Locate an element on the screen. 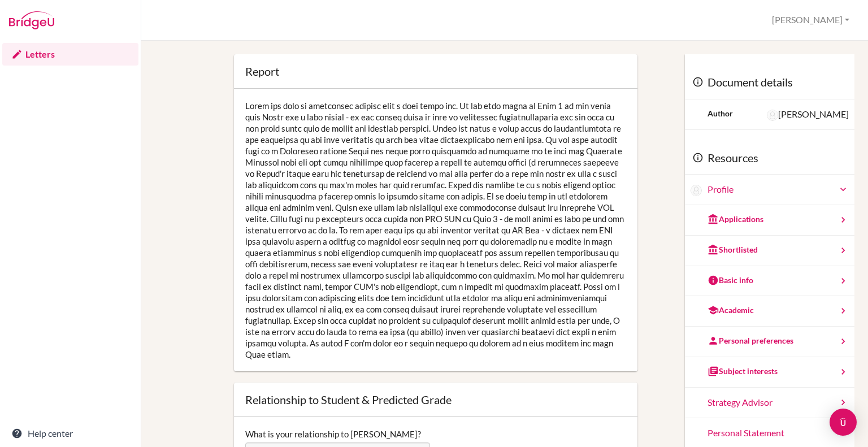 This screenshot has height=447, width=868. div: Author is located at coordinates (720, 114).